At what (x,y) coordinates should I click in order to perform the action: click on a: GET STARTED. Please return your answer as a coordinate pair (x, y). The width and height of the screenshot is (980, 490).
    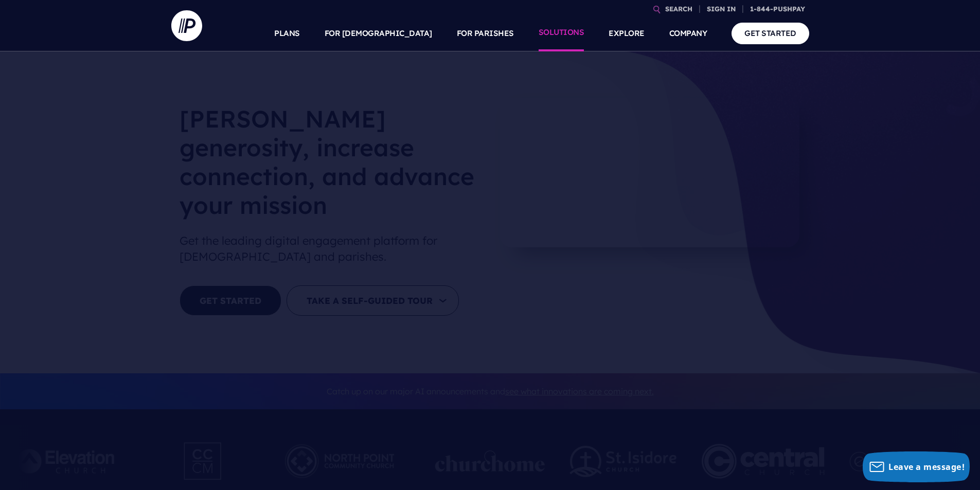
    Looking at the image, I should click on (770, 33).